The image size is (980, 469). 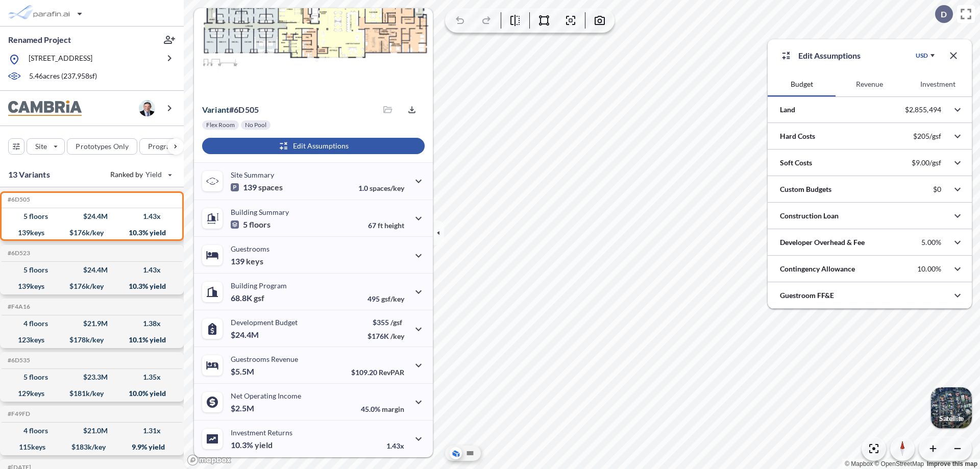 I want to click on span: spaces, so click(x=270, y=187).